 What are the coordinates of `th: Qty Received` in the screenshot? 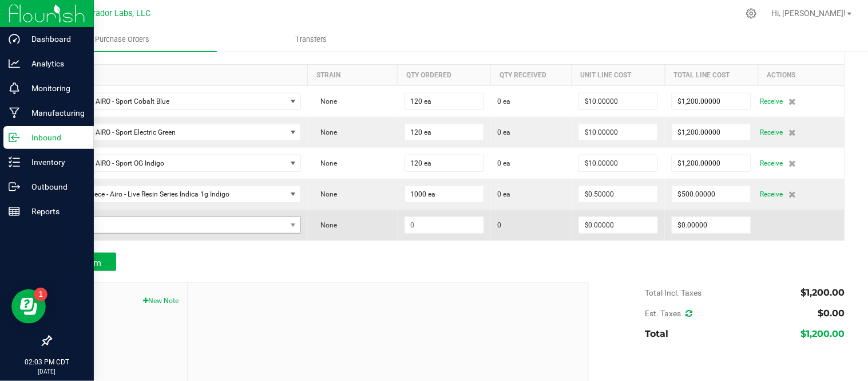 It's located at (532, 75).